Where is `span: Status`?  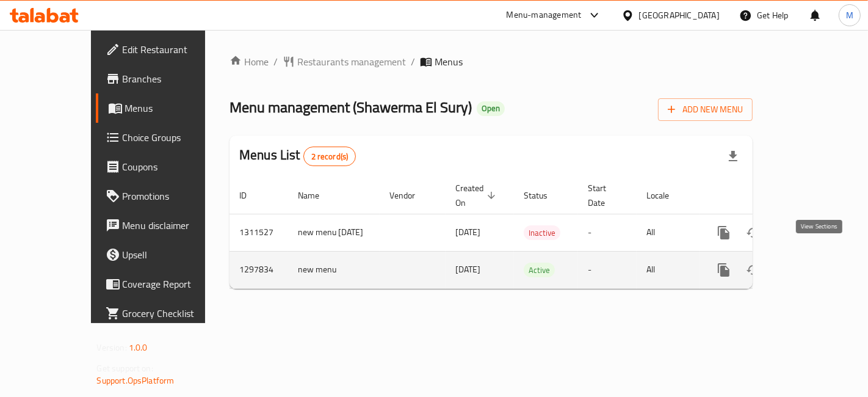
span: Status is located at coordinates (543, 196).